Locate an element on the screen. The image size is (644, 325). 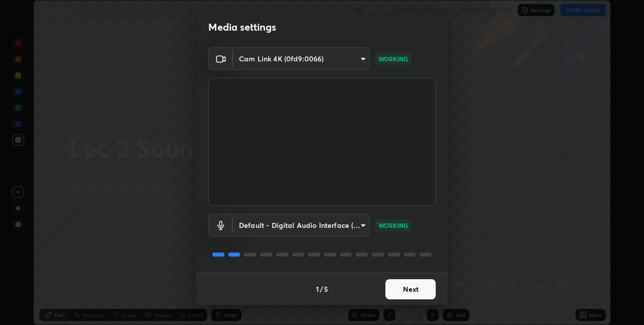
h2: Media settings is located at coordinates (242, 27).